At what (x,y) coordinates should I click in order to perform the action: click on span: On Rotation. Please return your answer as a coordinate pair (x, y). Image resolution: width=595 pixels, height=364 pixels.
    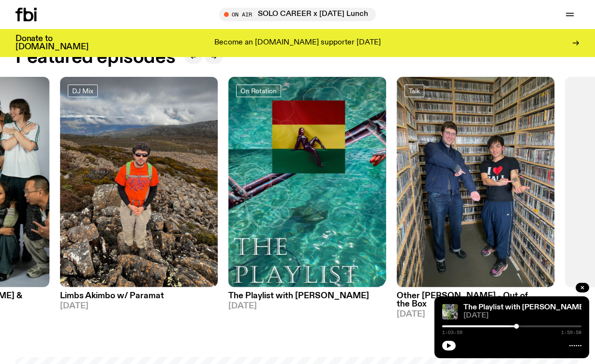
    Looking at the image, I should click on (258, 91).